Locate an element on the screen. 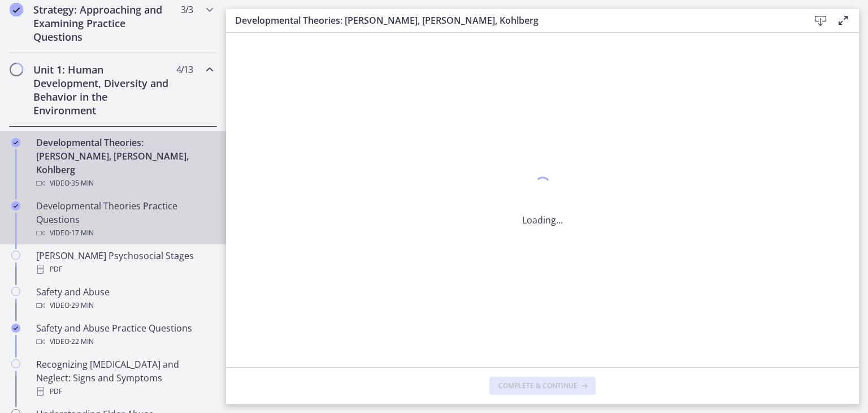  span: 3 / 3 is located at coordinates (187, 10).